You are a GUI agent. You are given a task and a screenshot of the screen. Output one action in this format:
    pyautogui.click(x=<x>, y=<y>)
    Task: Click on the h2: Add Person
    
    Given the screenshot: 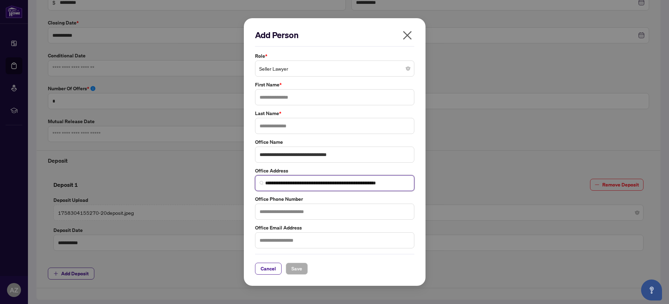 What is the action you would take?
    pyautogui.click(x=335, y=35)
    